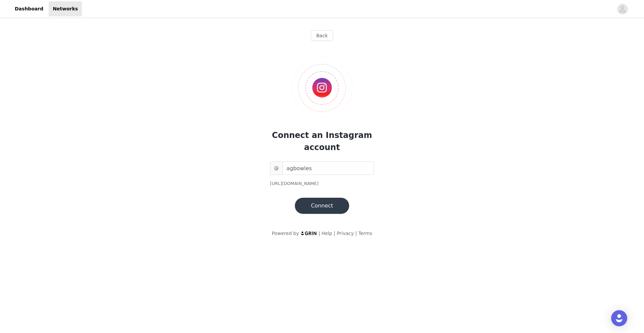 This screenshot has height=333, width=644. What do you see at coordinates (322, 36) in the screenshot?
I see `button: Back` at bounding box center [322, 36].